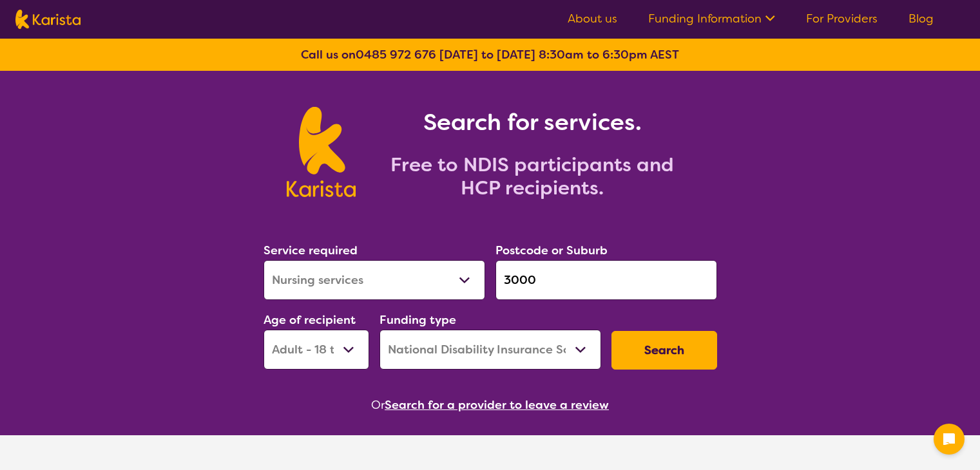 The image size is (980, 470). I want to click on a: Blog, so click(920, 19).